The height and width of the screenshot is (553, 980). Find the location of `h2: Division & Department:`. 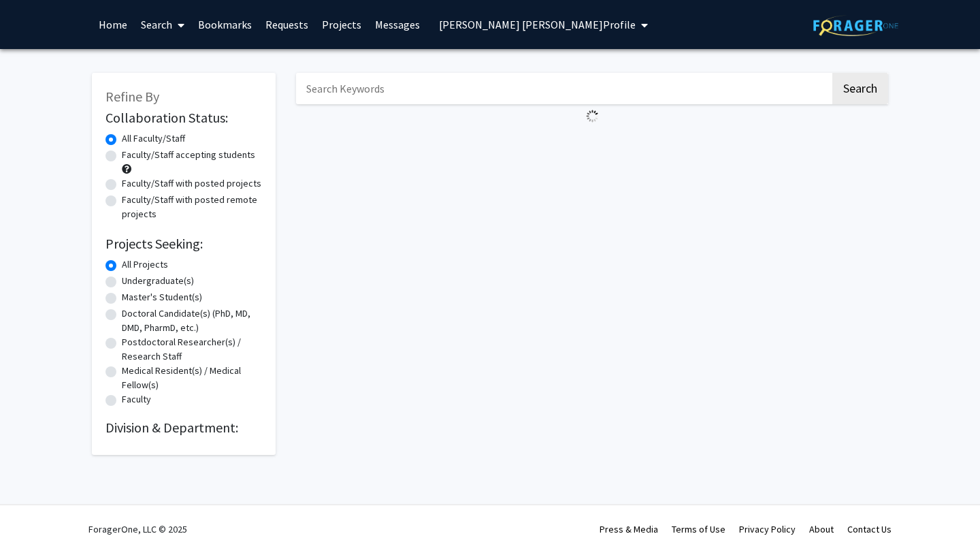

h2: Division & Department: is located at coordinates (184, 428).